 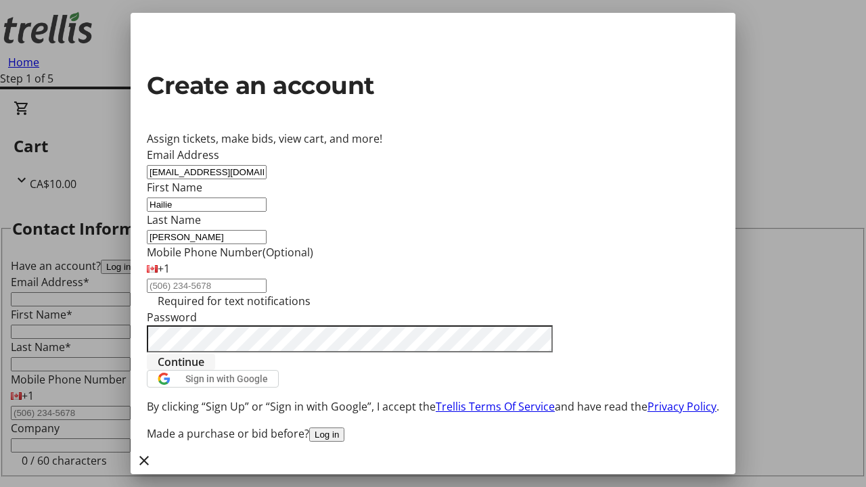 I want to click on span: Sign in with Google, so click(x=227, y=379).